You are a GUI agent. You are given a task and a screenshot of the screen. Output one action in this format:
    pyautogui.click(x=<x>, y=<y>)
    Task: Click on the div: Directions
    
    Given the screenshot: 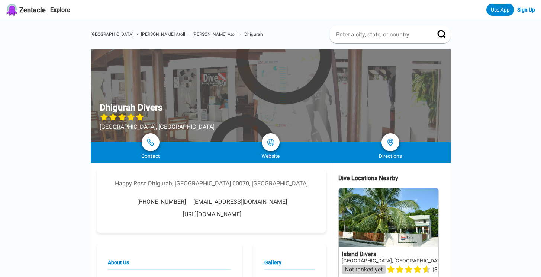 What is the action you would take?
    pyautogui.click(x=390, y=156)
    